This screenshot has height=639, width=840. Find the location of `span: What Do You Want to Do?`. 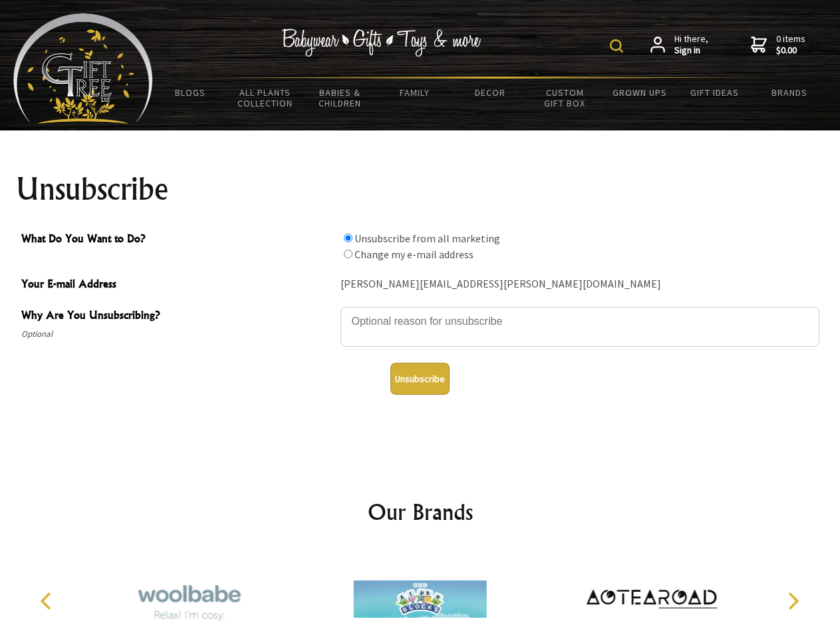

span: What Do You Want to Do? is located at coordinates (178, 239).